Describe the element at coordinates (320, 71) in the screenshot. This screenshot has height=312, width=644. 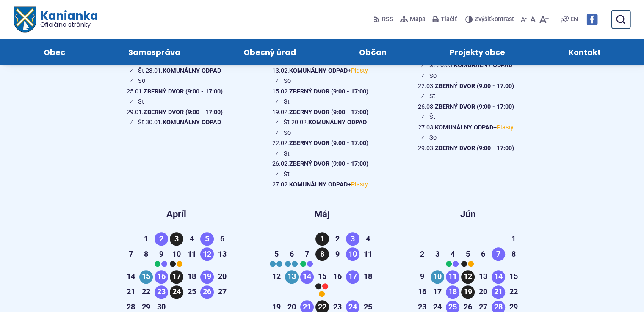
I see `p: Št 13.02. +` at that location.